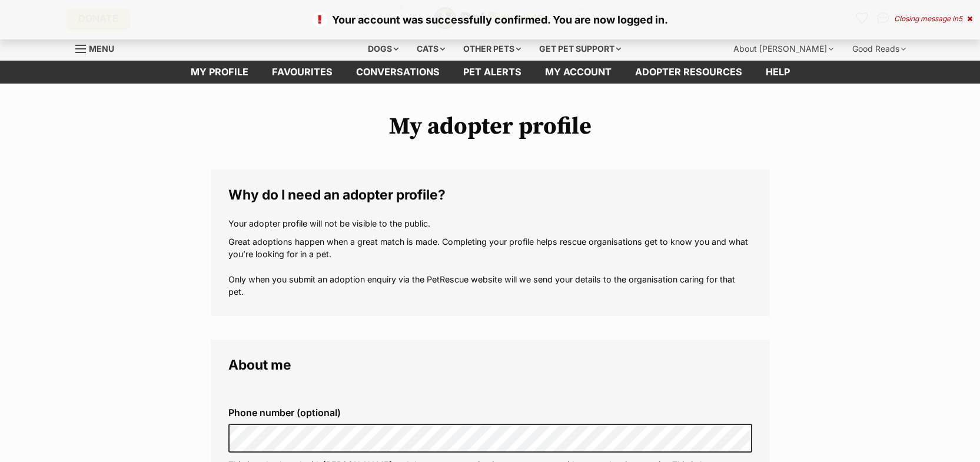 Image resolution: width=980 pixels, height=462 pixels. Describe the element at coordinates (491, 413) in the screenshot. I see `label: Phone number (optional)` at that location.